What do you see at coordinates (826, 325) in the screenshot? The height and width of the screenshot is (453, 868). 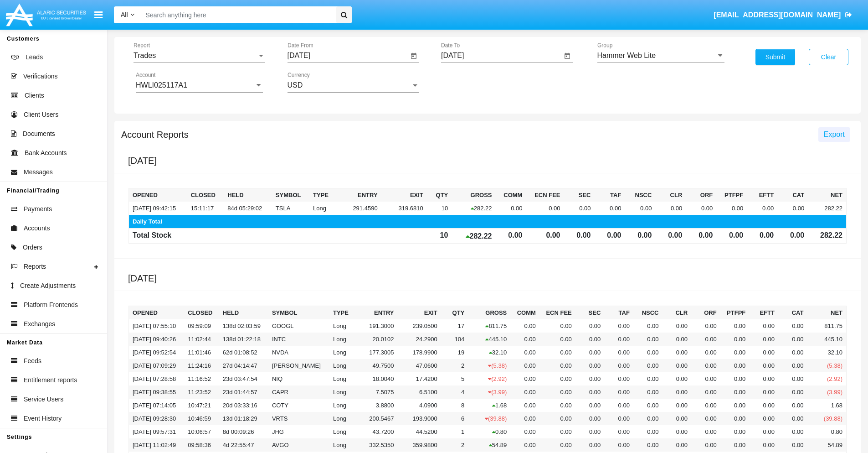 I see `td: 811.75` at bounding box center [826, 325].